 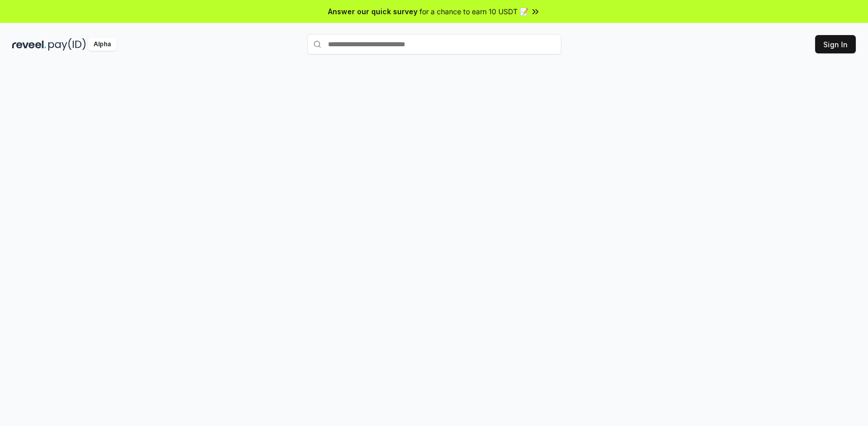 What do you see at coordinates (474, 11) in the screenshot?
I see `span: for a chance to earn 10 USDT 📝` at bounding box center [474, 11].